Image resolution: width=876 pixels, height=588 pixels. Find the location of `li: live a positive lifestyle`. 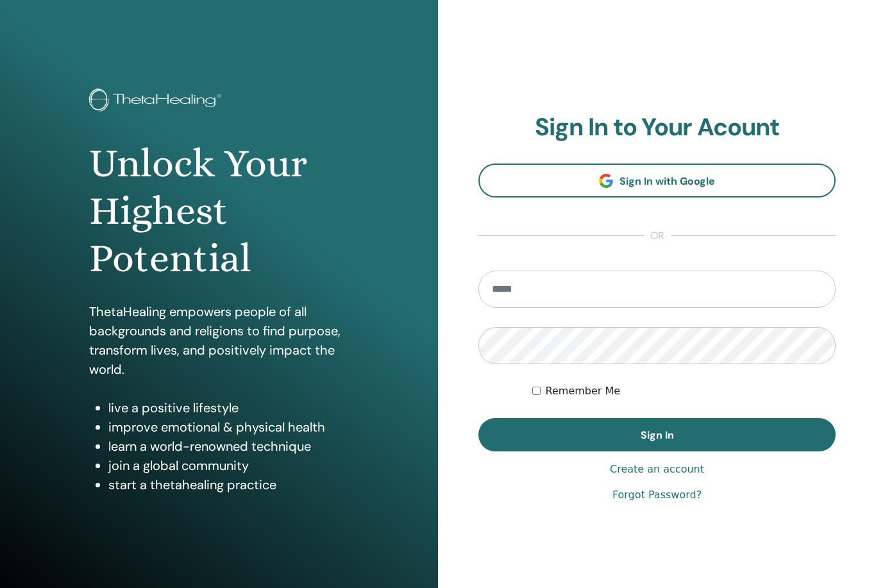

li: live a positive lifestyle is located at coordinates (228, 408).